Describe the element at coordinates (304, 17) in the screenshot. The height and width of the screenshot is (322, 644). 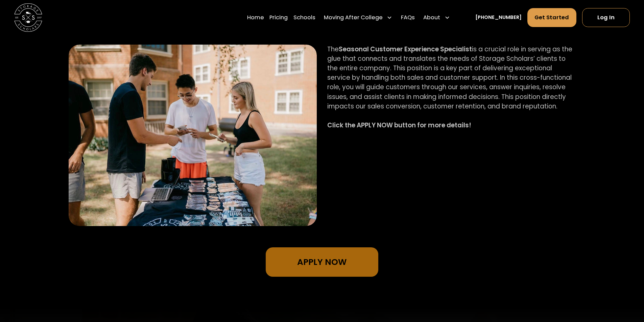
I see `a: Schools` at that location.